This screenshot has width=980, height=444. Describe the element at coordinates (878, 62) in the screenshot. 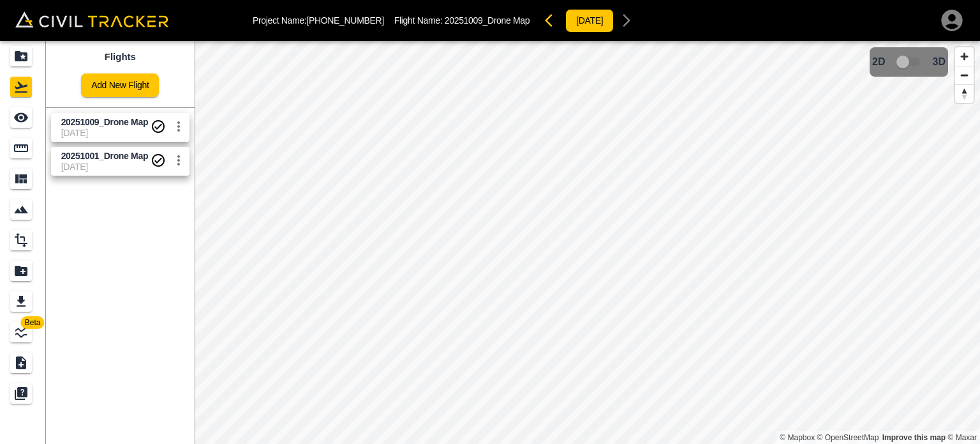

I see `span: 2D` at that location.